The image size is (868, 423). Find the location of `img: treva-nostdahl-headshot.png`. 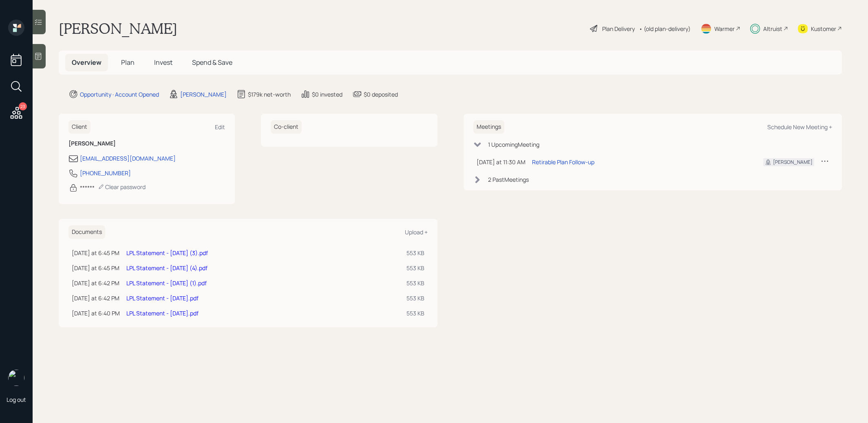

img: treva-nostdahl-headshot.png is located at coordinates (16, 378).